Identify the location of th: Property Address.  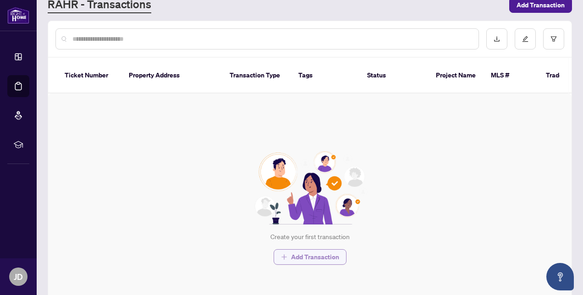
(172, 76).